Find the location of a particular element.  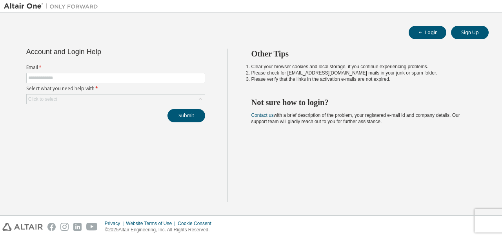

a: Contact us is located at coordinates (262, 115).